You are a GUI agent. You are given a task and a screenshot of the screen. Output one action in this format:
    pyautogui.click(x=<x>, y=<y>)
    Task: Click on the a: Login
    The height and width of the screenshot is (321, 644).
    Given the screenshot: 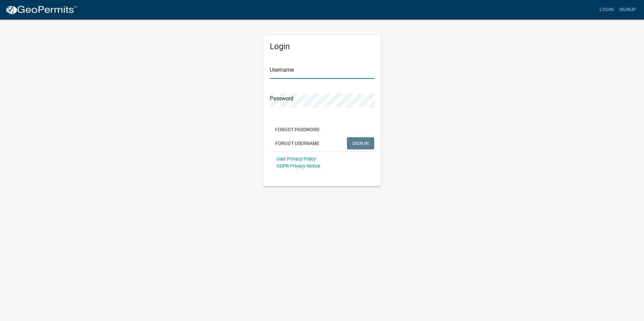 What is the action you would take?
    pyautogui.click(x=606, y=10)
    